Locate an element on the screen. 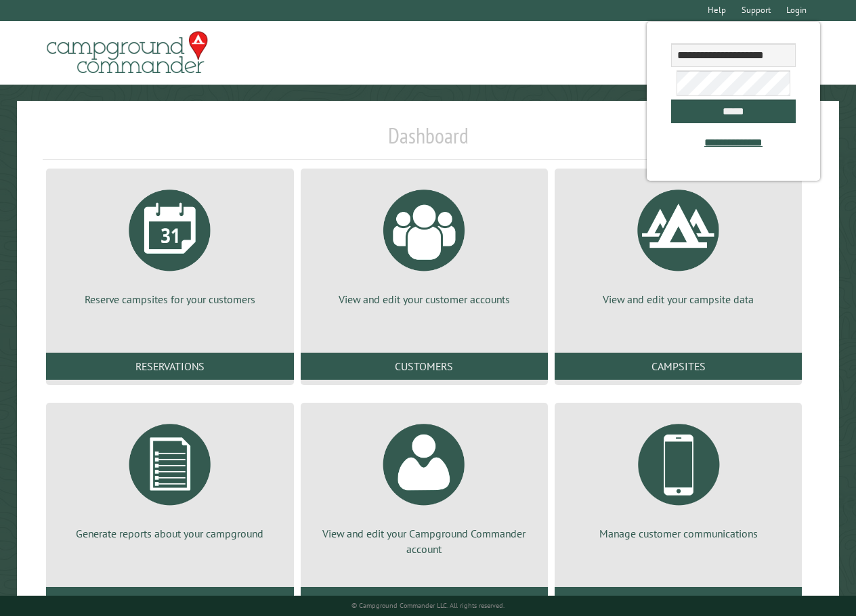 This screenshot has height=616, width=856. a: Account is located at coordinates (424, 601).